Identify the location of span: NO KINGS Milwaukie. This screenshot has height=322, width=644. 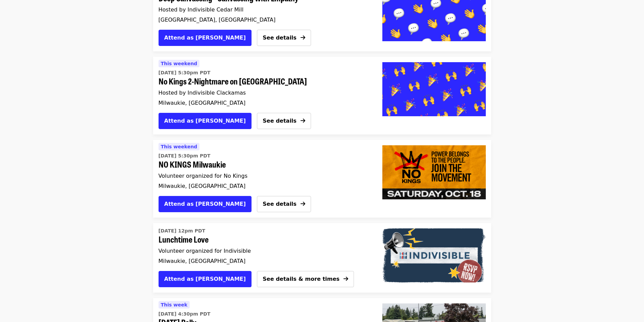
(262, 164).